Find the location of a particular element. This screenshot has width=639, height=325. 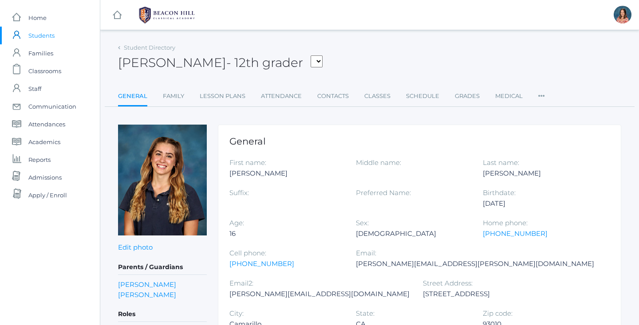

img: Ana Burke is located at coordinates (162, 180).